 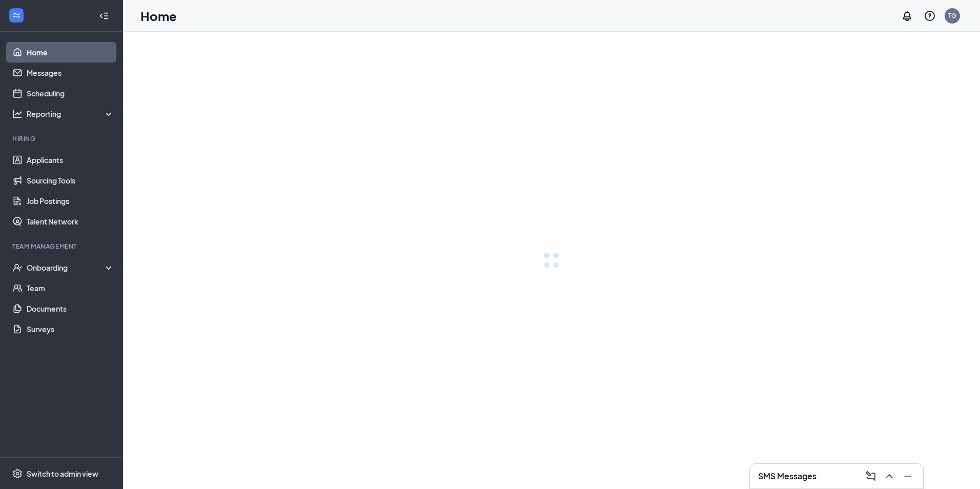 I want to click on a: Job Postings, so click(x=71, y=201).